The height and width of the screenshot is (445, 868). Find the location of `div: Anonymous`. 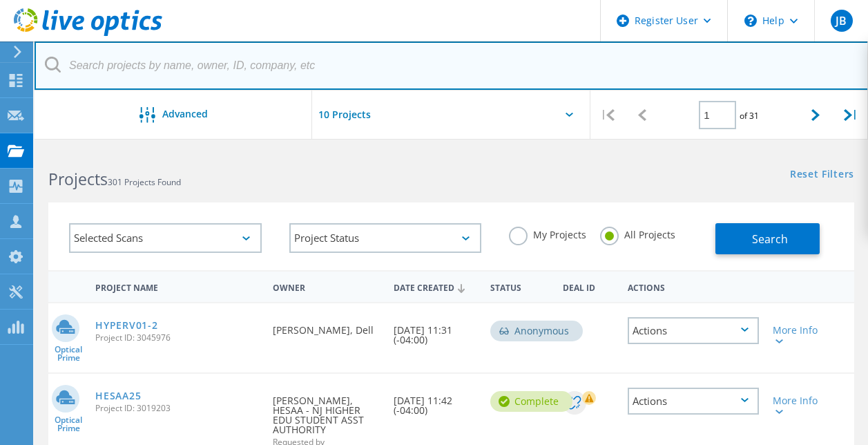

div: Anonymous is located at coordinates (536, 331).